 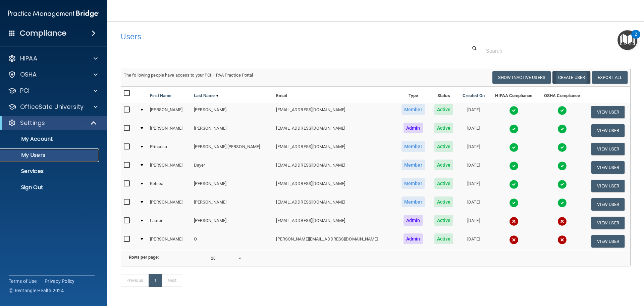 I want to click on td: Kelsea, so click(x=169, y=186).